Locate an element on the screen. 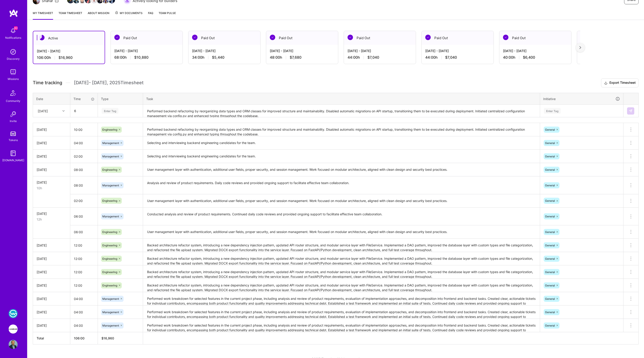  img: User Avatar is located at coordinates (13, 344).